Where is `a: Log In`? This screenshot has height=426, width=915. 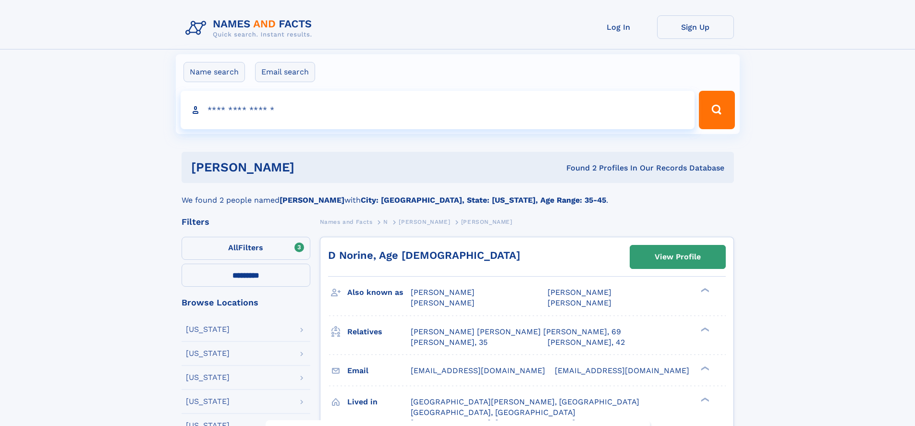
a: Log In is located at coordinates (619, 27).